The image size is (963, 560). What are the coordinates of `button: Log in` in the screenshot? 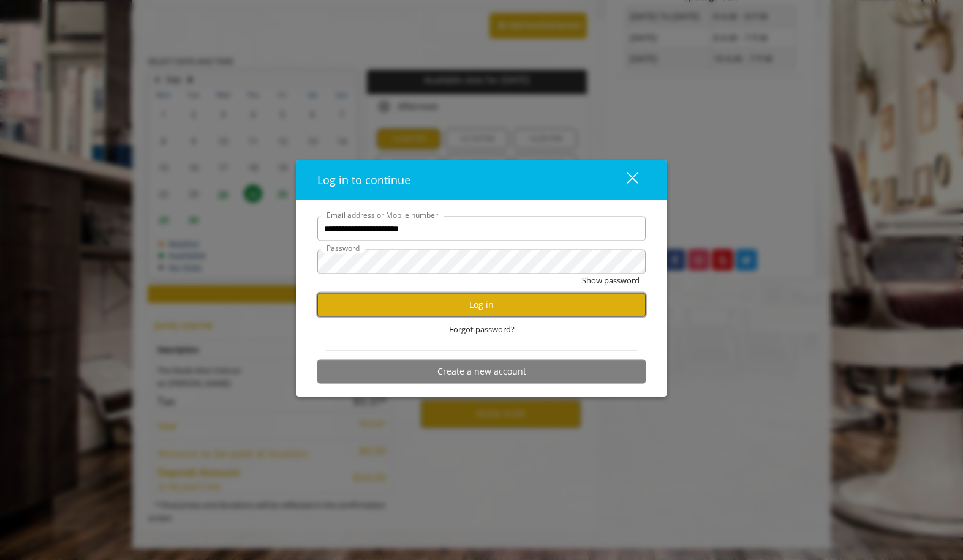 It's located at (482, 304).